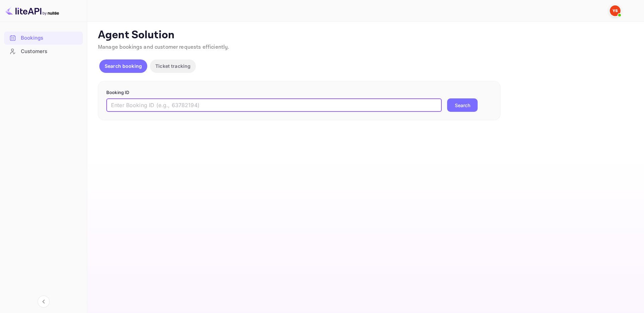 The image size is (644, 313). What do you see at coordinates (615, 11) in the screenshot?
I see `img: Yandex Support` at bounding box center [615, 11].